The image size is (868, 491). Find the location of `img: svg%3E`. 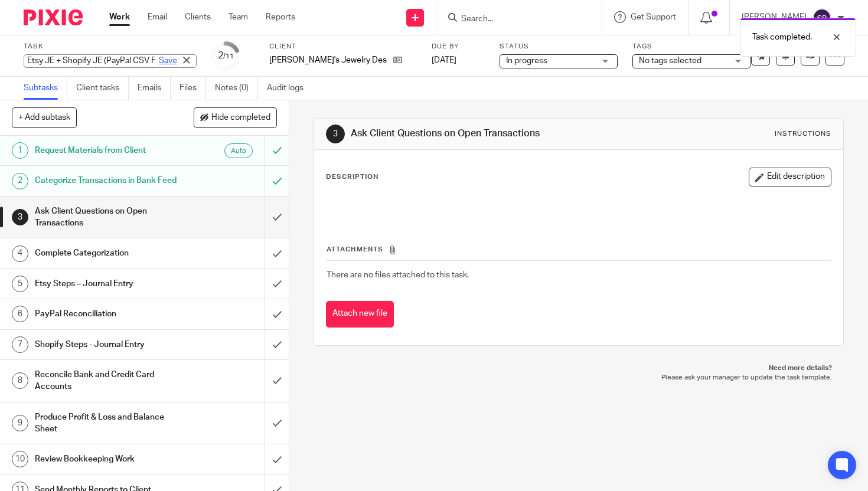

img: svg%3E is located at coordinates (822, 18).